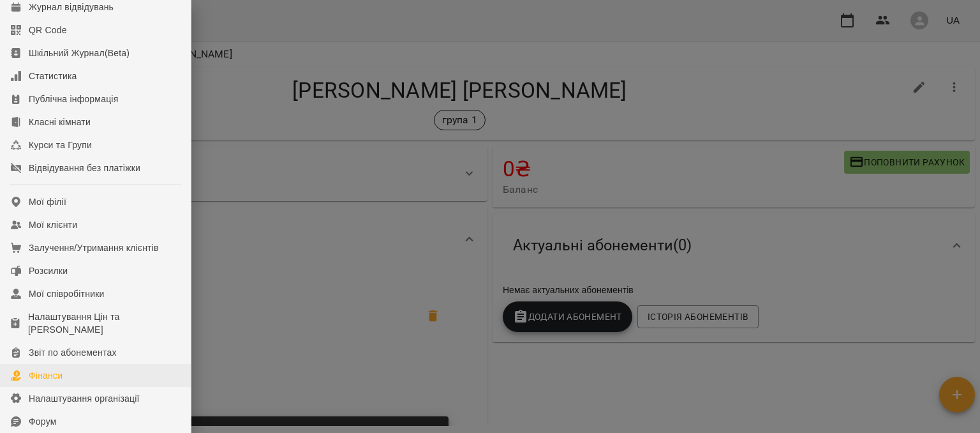 The height and width of the screenshot is (433, 980). What do you see at coordinates (59, 122) in the screenshot?
I see `div: Класні кімнати` at bounding box center [59, 122].